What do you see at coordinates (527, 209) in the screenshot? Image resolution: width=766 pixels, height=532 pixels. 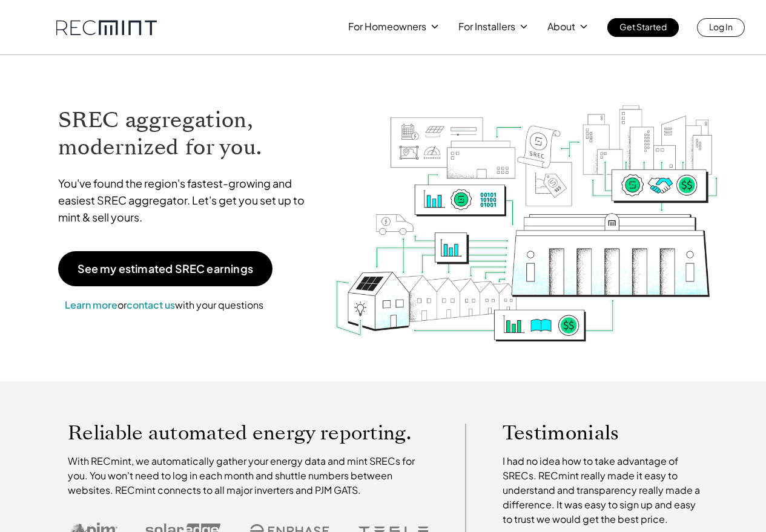 I see `img: RECmint value cycle` at bounding box center [527, 209].